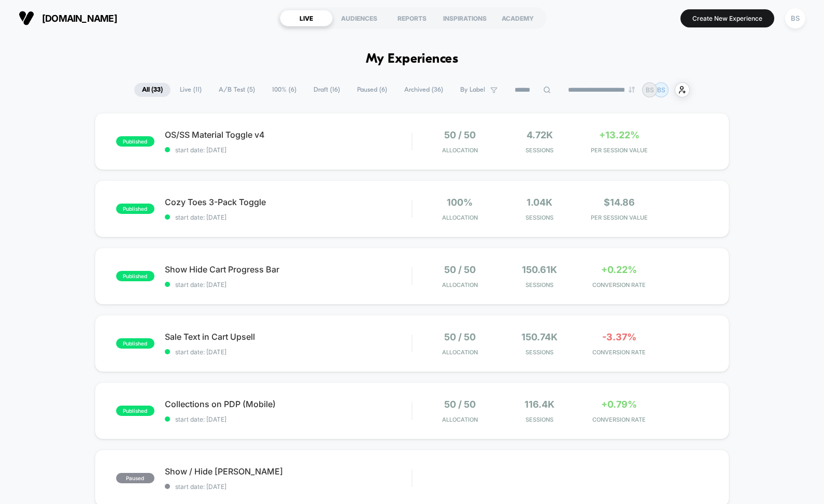 This screenshot has width=824, height=504. Describe the element at coordinates (619, 135) in the screenshot. I see `span: +13.22%` at that location.